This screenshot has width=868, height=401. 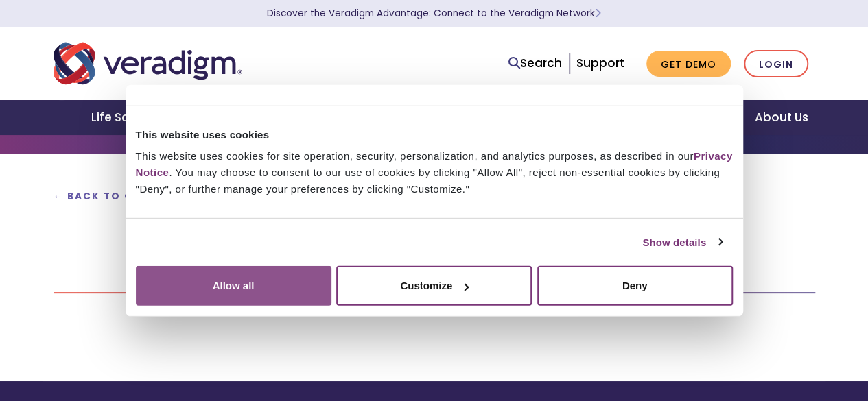 What do you see at coordinates (433, 13) in the screenshot?
I see `a: Discover the Veradigm Advantage: Connect to the Veradigm NetworkLearn More` at bounding box center [433, 13].